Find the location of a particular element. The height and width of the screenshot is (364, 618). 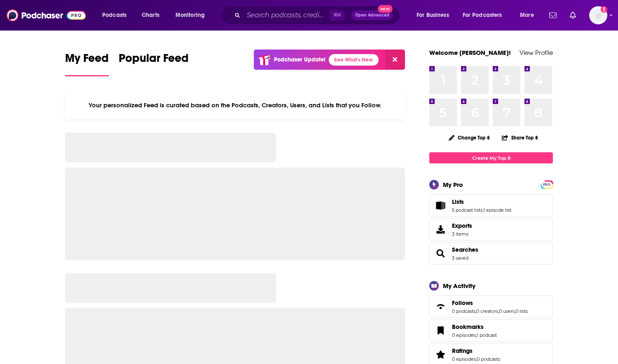

a: Podchaser - Follow, Share and Rate Podcasts is located at coordinates (46, 15).